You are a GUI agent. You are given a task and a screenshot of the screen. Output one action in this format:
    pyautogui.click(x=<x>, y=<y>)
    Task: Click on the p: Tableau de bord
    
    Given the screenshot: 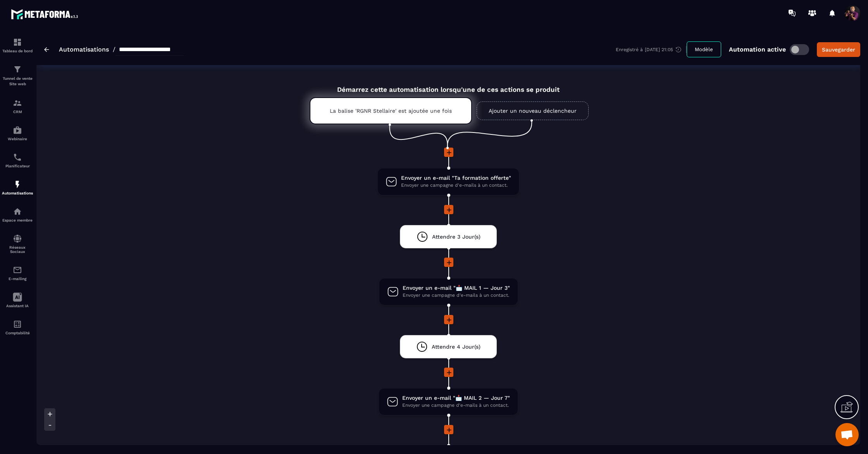 What is the action you would take?
    pyautogui.click(x=17, y=51)
    